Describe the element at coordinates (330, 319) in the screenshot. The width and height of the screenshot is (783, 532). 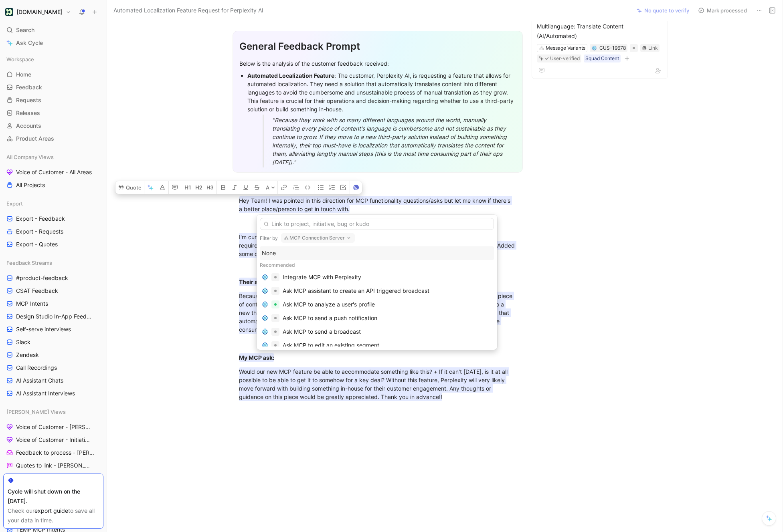
I see `div: Ask MCP to send a push notification` at that location.